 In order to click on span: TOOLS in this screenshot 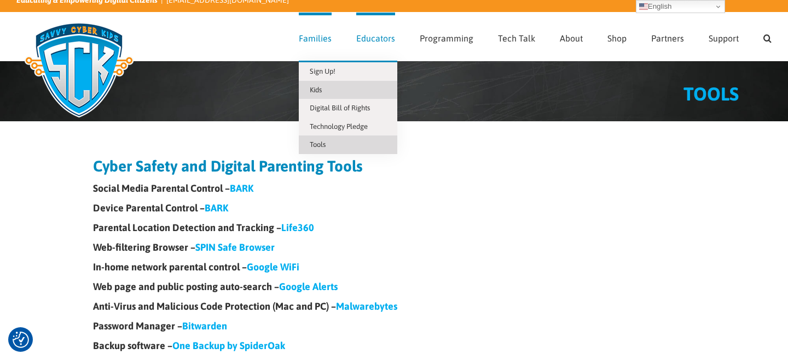, I will do `click(711, 94)`.